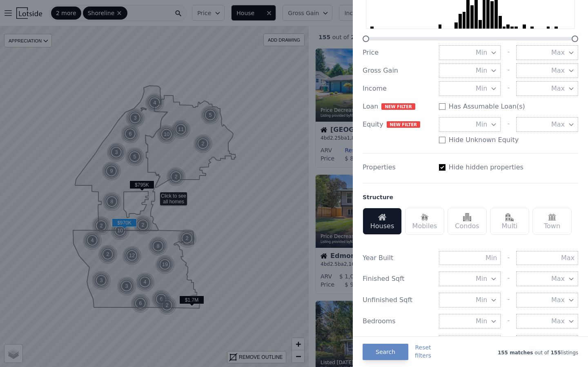 The image size is (588, 367). What do you see at coordinates (423, 352) in the screenshot?
I see `button: Resetfilters` at bounding box center [423, 352].